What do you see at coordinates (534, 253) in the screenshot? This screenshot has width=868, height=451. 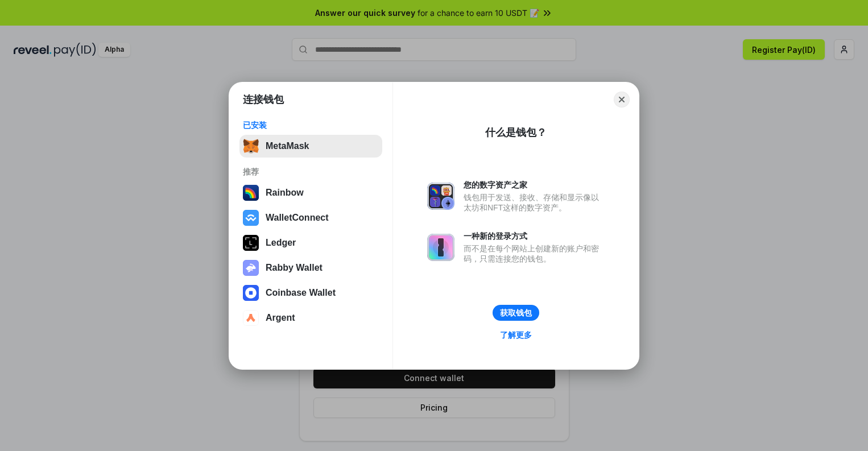 I see `div: 而不是在每个网站上创建新的账户和密码，只需连接您的钱包。` at bounding box center [534, 253].